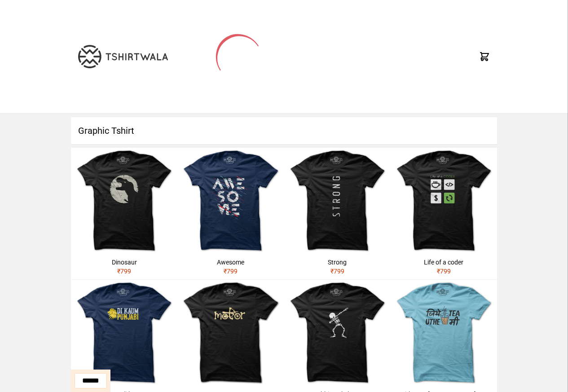  What do you see at coordinates (124, 333) in the screenshot?
I see `img: shera-di-kaum-punjabi-1.jpg` at bounding box center [124, 333].